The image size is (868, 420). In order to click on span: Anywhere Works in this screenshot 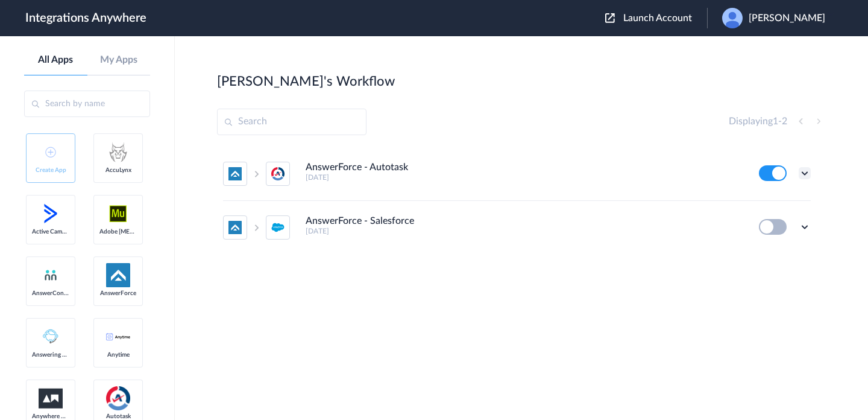, I will do `click(51, 416)`.